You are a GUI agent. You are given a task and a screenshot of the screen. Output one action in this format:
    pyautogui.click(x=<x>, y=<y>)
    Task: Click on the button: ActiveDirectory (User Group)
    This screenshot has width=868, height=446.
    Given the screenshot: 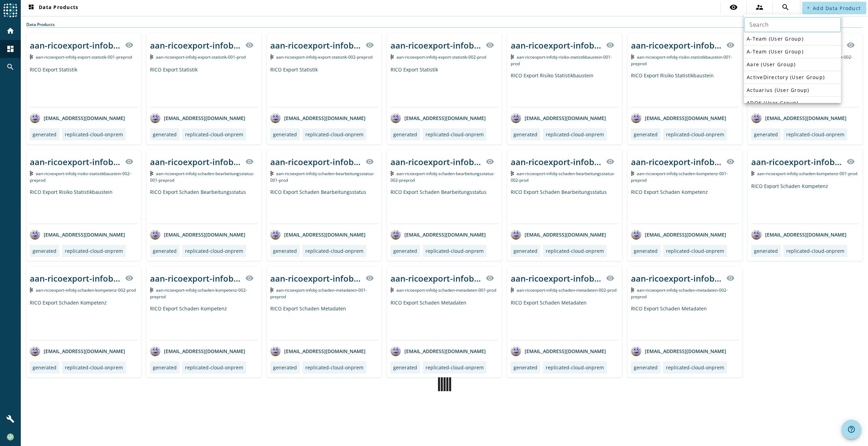 What is the action you would take?
    pyautogui.click(x=785, y=78)
    